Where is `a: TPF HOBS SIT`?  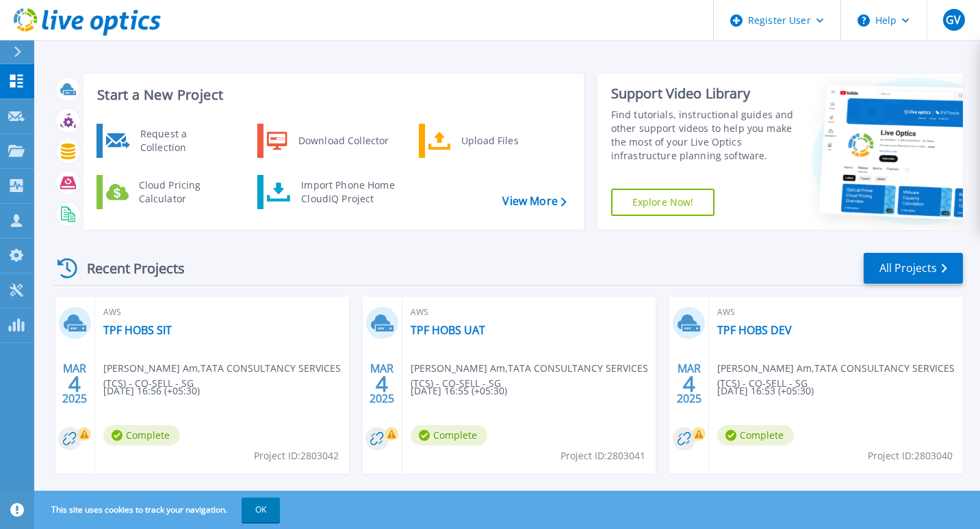 a: TPF HOBS SIT is located at coordinates (138, 330).